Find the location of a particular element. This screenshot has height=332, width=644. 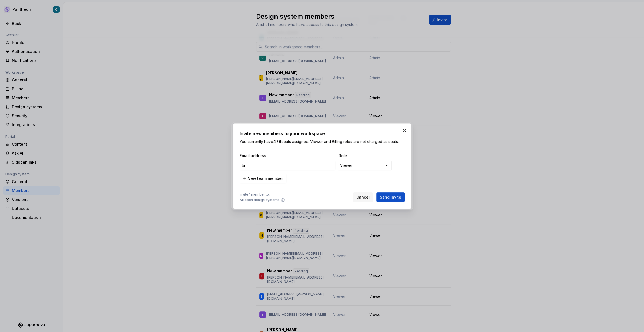

span: Send invite is located at coordinates (390, 197).